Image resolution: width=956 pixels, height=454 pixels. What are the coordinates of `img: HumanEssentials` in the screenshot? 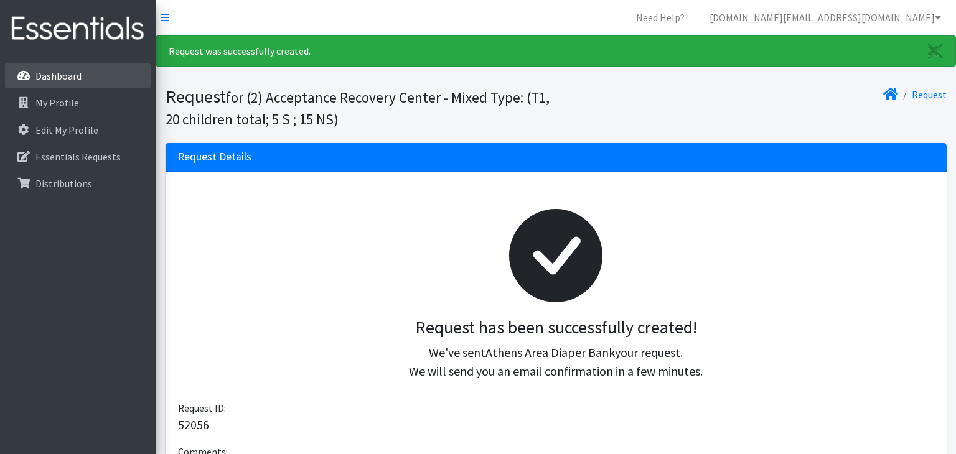 It's located at (78, 29).